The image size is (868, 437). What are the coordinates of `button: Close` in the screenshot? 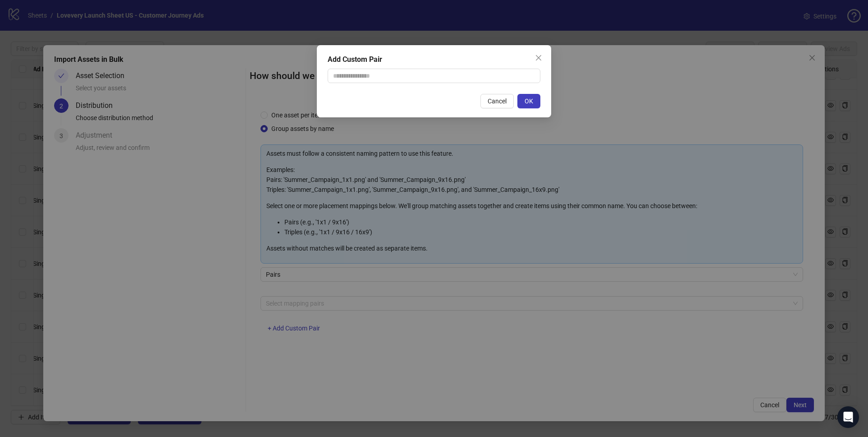 It's located at (539, 57).